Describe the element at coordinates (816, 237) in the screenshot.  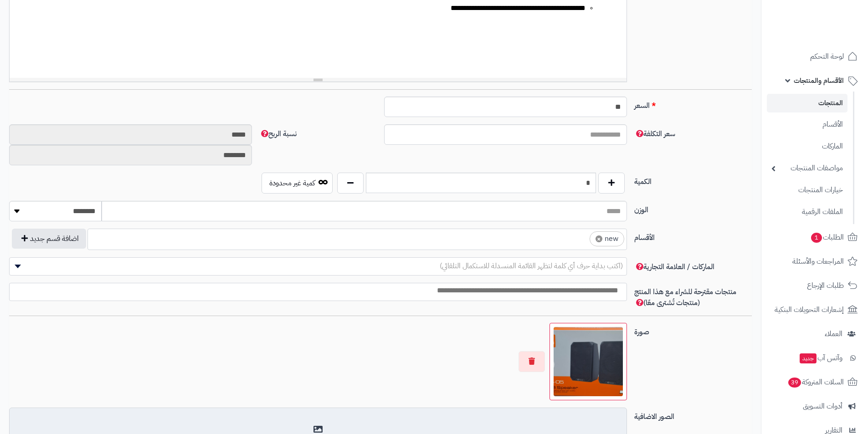
I see `span: 1` at that location.